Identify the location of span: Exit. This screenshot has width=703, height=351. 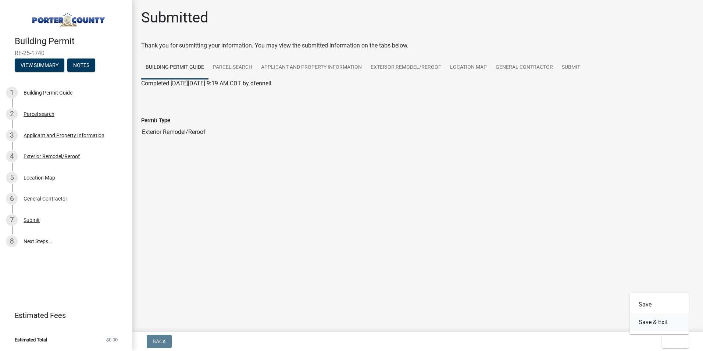
(673, 341).